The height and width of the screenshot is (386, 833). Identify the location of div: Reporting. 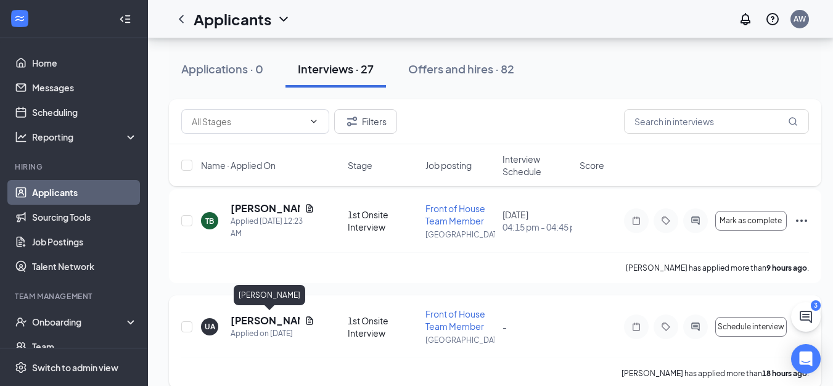
(85, 137).